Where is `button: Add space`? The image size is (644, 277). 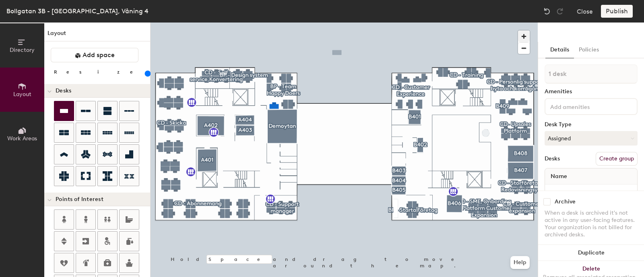
button: Add space is located at coordinates (95, 55).